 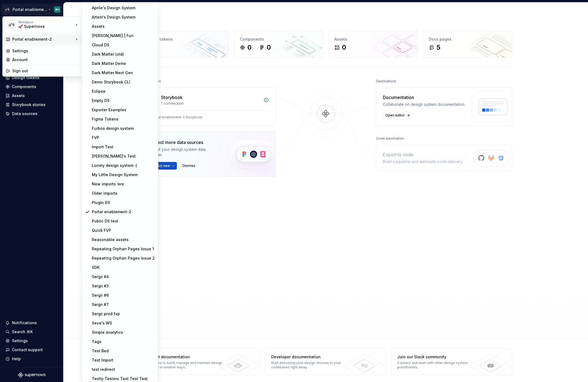 What do you see at coordinates (123, 128) in the screenshot?
I see `div: Furbos design system` at bounding box center [123, 128].